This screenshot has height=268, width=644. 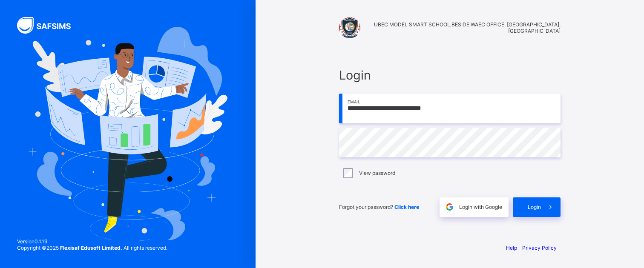 I want to click on a: Click here, so click(x=407, y=207).